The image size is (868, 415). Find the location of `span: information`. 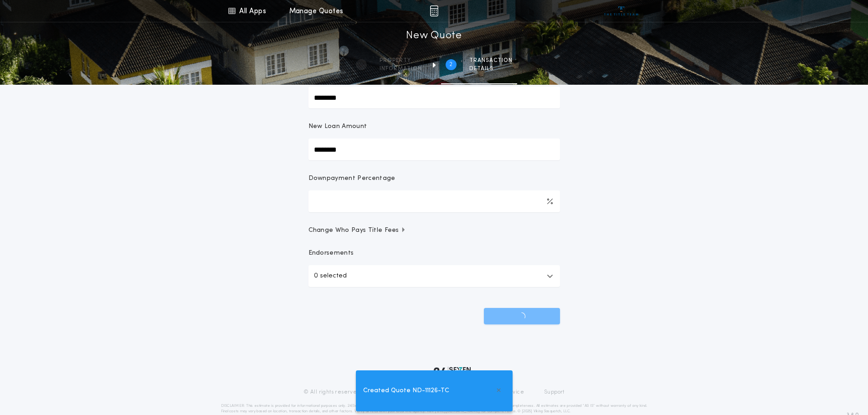

span: information is located at coordinates (401, 68).